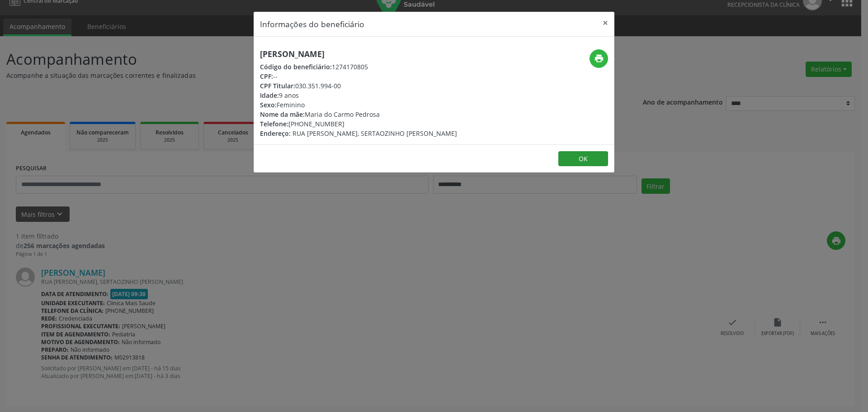 This screenshot has height=412, width=868. Describe the element at coordinates (605, 23) in the screenshot. I see `button: Close` at that location.